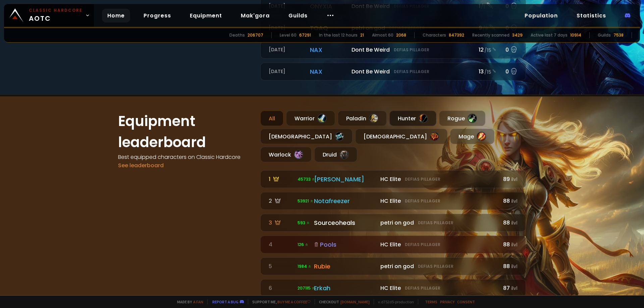  What do you see at coordinates (281, 201) in the screenshot?
I see `div: 2` at bounding box center [281, 201].